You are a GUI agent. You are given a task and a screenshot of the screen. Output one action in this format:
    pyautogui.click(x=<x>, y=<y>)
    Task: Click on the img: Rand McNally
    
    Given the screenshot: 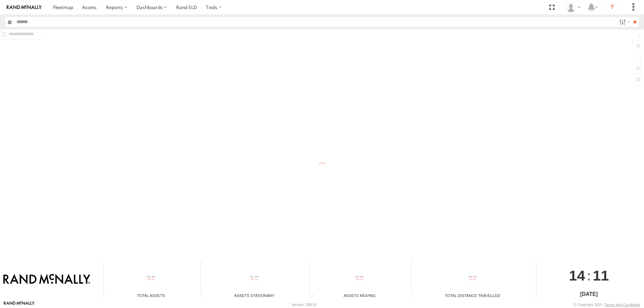 What is the action you would take?
    pyautogui.click(x=46, y=279)
    